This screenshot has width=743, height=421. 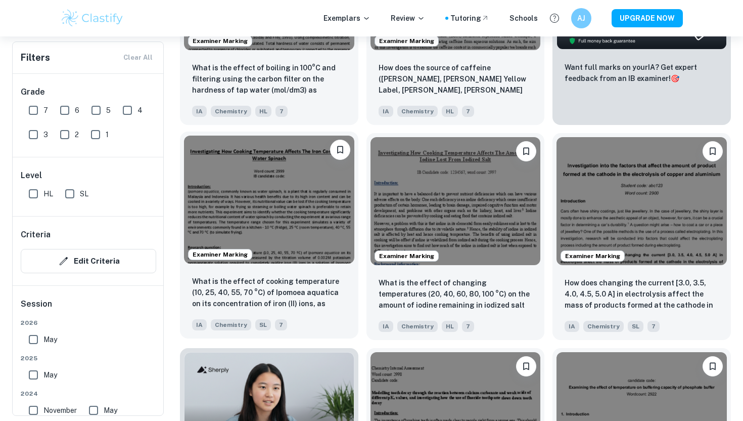 I want to click on span: 4, so click(x=140, y=110).